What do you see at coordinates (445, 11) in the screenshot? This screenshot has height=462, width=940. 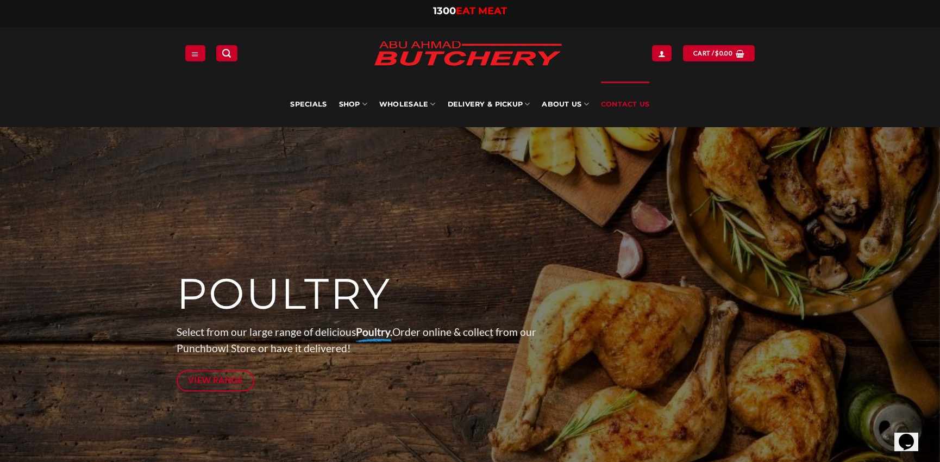 I see `span: 1300` at bounding box center [445, 11].